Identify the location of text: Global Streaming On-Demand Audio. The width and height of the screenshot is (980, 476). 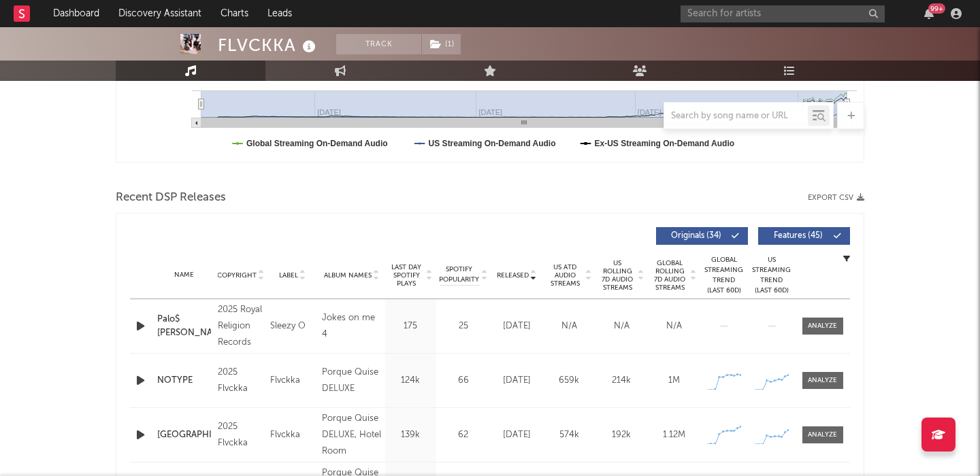
(317, 144).